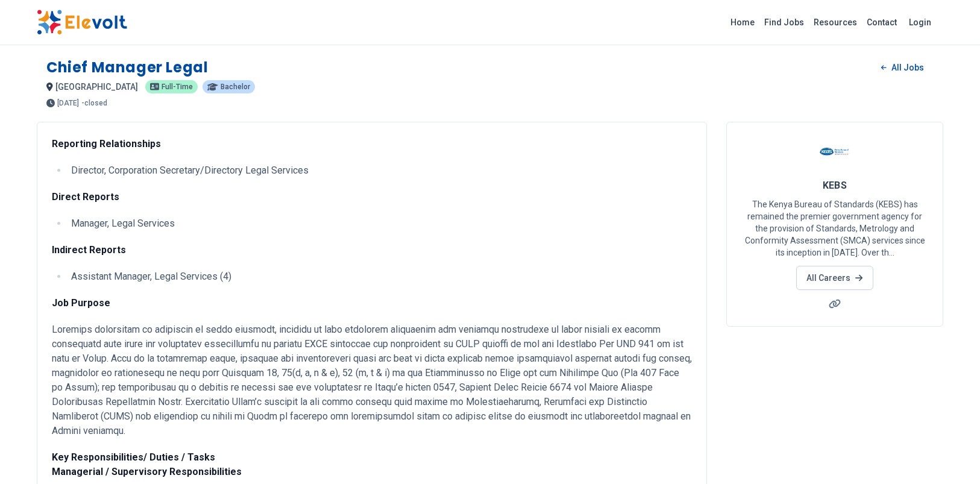  Describe the element at coordinates (902, 67) in the screenshot. I see `a: All Jobs` at that location.